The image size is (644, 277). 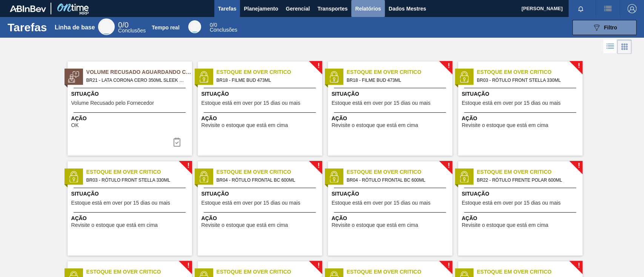 What do you see at coordinates (632, 9) in the screenshot?
I see `img: Sair` at bounding box center [632, 9].